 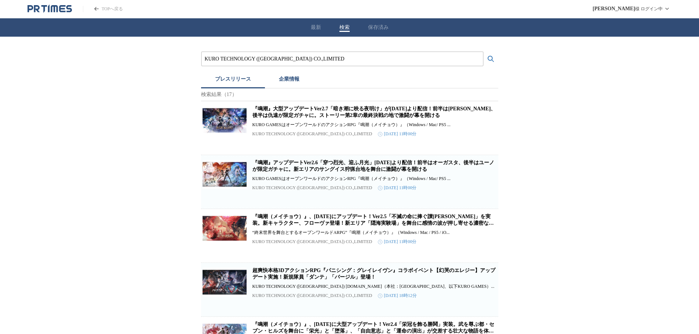 I want to click on img: 超爽快本格3DアクションRPG『パニシング：グレイレイヴン』コラボイベント【幻哭のエレジー】アップデート実施！新規隊員「ダンテ」「バージル」登場！, so click(x=225, y=282).